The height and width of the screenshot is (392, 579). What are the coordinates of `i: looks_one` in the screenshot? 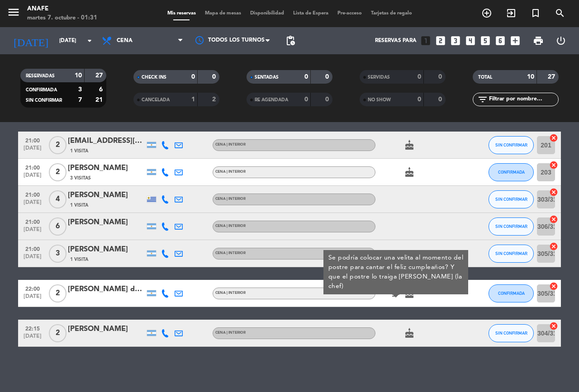 It's located at (425, 41).